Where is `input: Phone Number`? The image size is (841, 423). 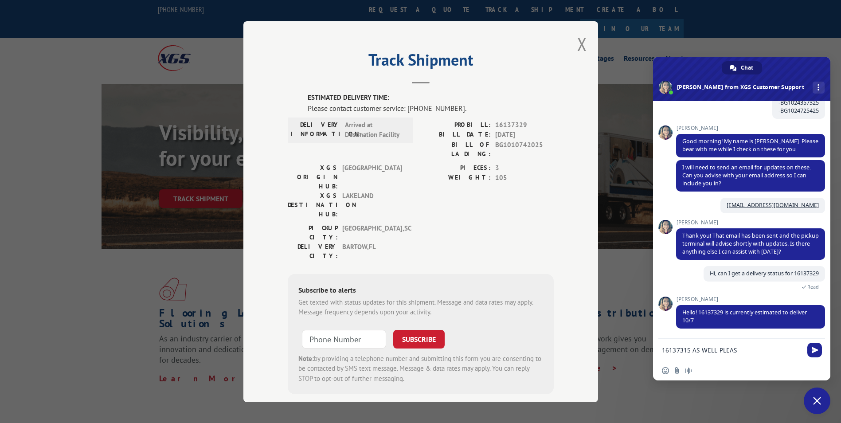
input: Phone Number is located at coordinates (344, 339).